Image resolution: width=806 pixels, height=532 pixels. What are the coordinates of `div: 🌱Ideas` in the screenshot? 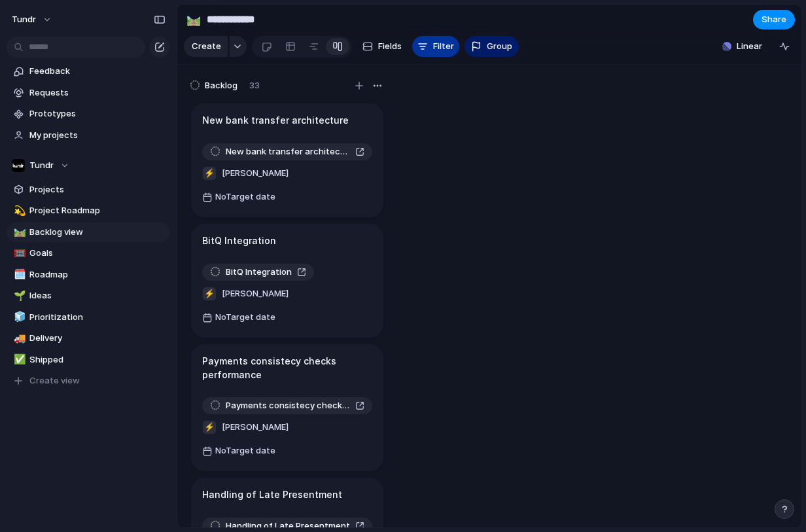 It's located at (88, 296).